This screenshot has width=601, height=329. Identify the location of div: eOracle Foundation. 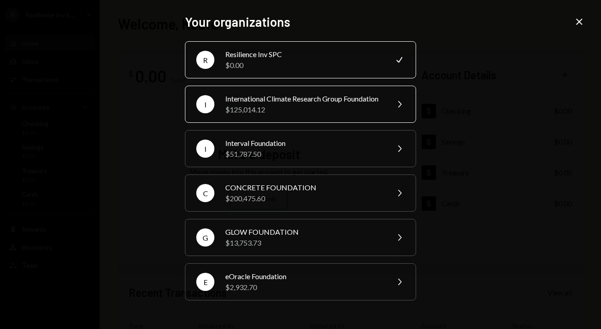
(304, 276).